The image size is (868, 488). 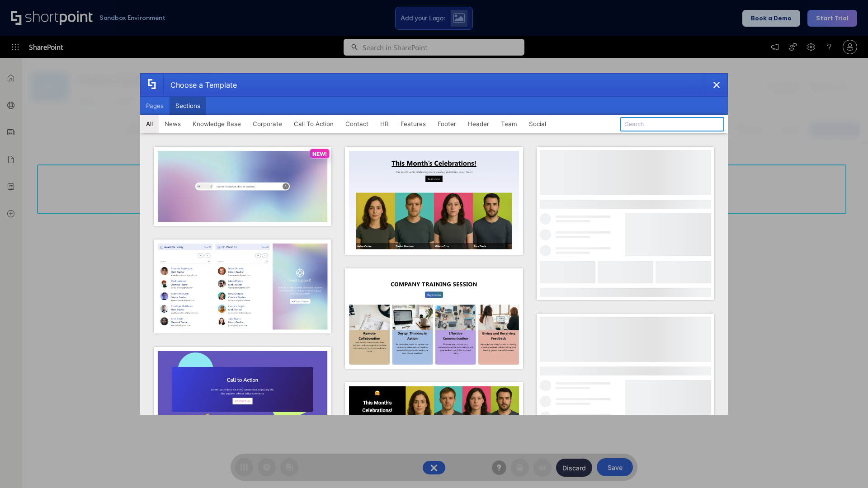 I want to click on button: Corporate, so click(x=268, y=123).